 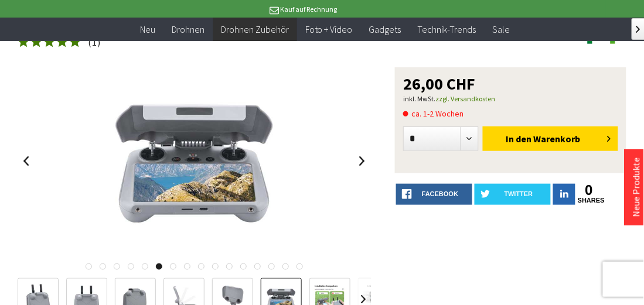 I want to click on span: twitter, so click(x=518, y=194).